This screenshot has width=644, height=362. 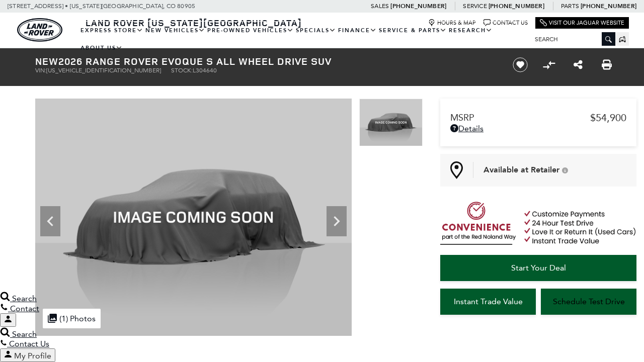 I want to click on a: Share this New 2026 Range Rover Evoque S All Wheel Drive SUV, so click(x=578, y=65).